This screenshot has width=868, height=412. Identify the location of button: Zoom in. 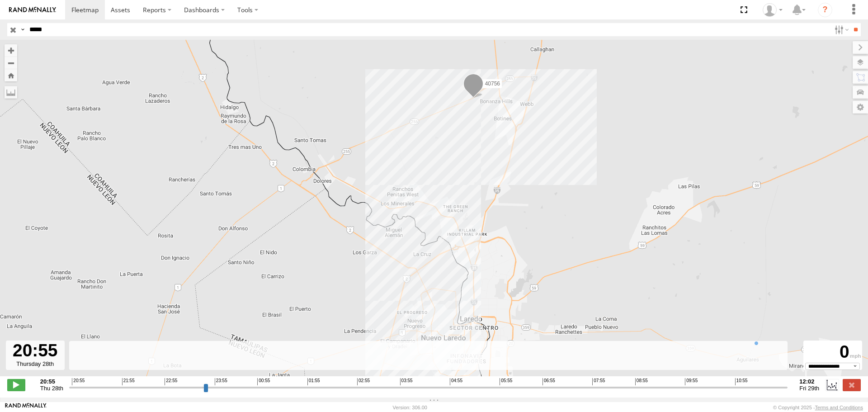
(11, 50).